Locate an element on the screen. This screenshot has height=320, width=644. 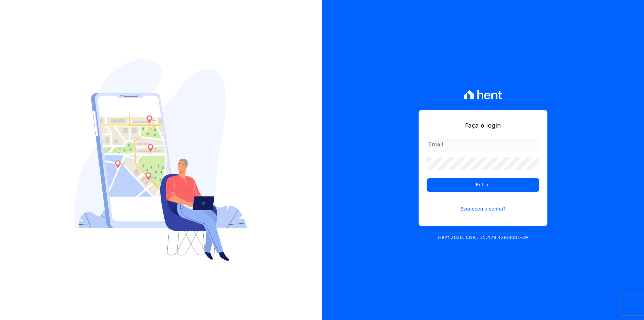
a: Esqueceu a senha? is located at coordinates (483, 205).